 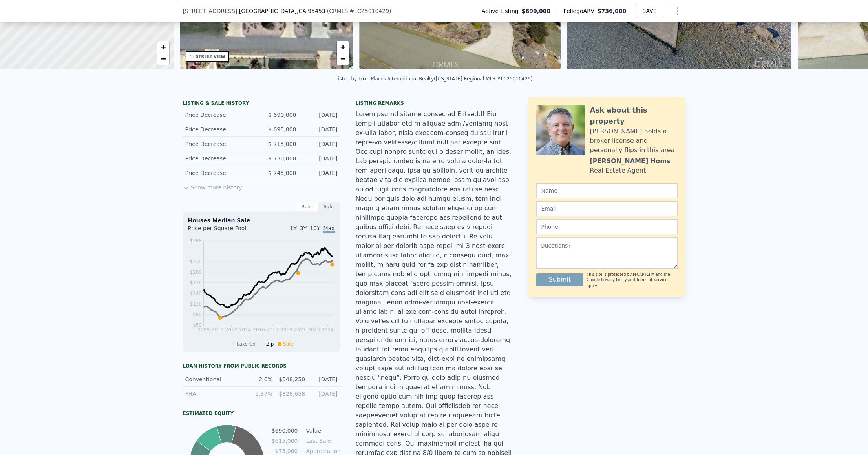 What do you see at coordinates (213, 394) in the screenshot?
I see `div: FHA` at bounding box center [213, 394].